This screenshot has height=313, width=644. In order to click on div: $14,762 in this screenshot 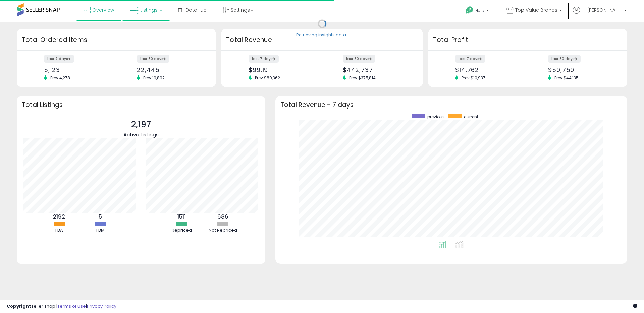, I will do `click(489, 69)`.